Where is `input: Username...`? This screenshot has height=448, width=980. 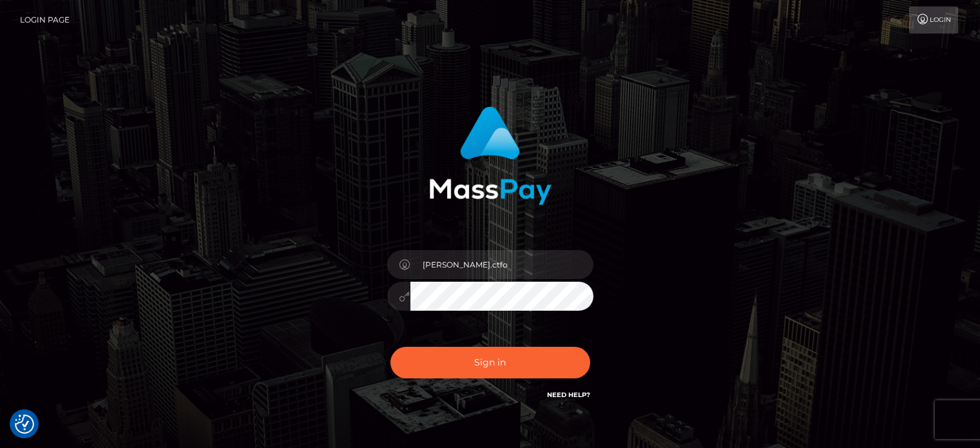
input: Username... is located at coordinates (502, 265).